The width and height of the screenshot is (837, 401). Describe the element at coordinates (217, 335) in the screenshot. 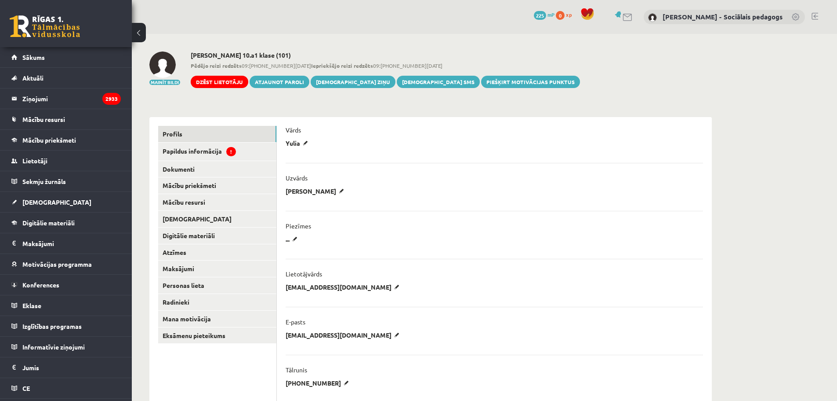

I see `a: Eksāmenu pieteikums` at that location.